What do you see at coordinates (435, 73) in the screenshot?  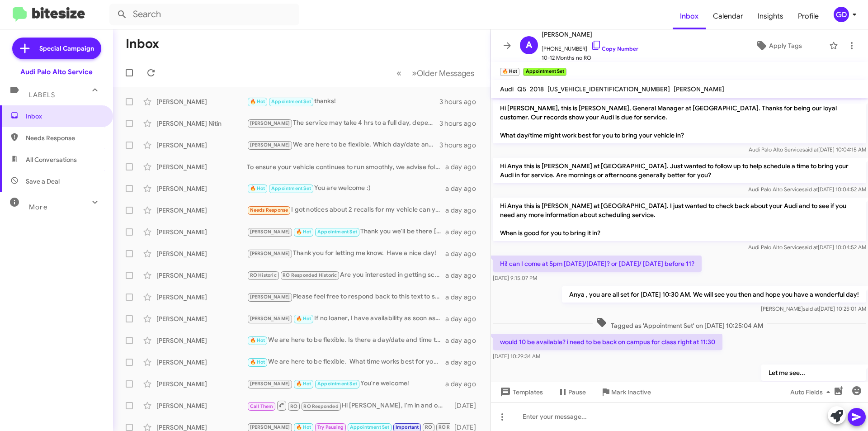 I see `nav: Page navigation example` at bounding box center [435, 73].